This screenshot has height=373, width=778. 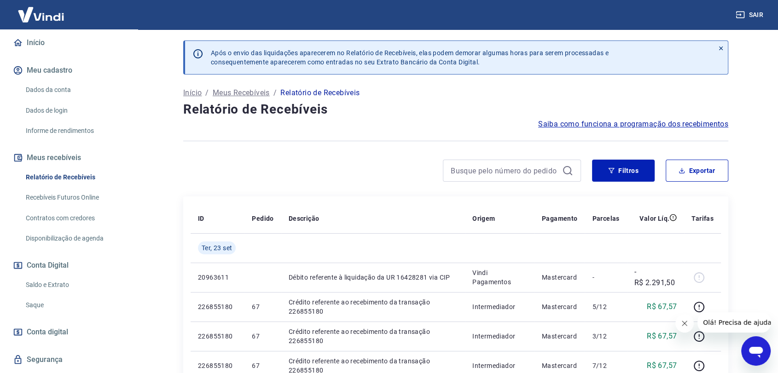 What do you see at coordinates (192, 93) in the screenshot?
I see `p: Início` at bounding box center [192, 93].